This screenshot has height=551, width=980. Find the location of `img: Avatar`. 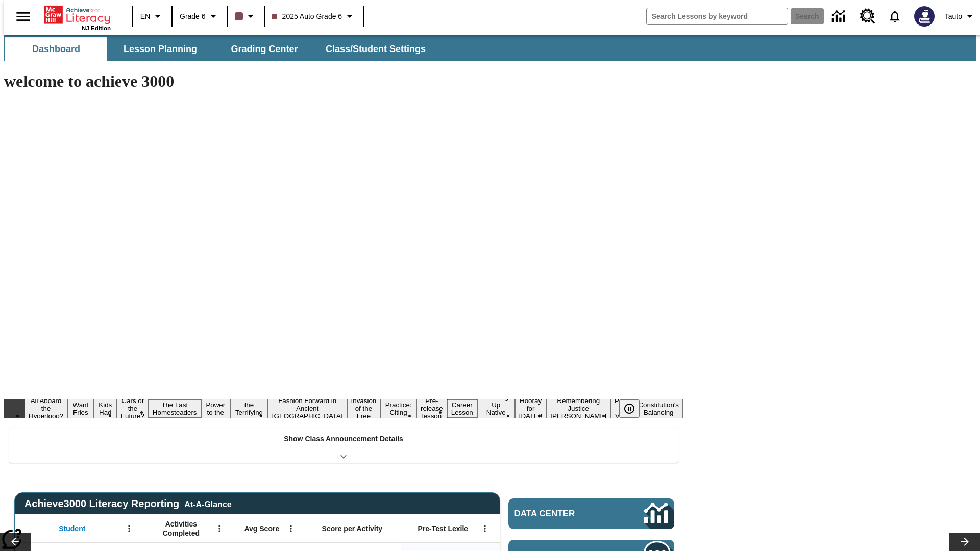

img: Avatar is located at coordinates (924, 16).